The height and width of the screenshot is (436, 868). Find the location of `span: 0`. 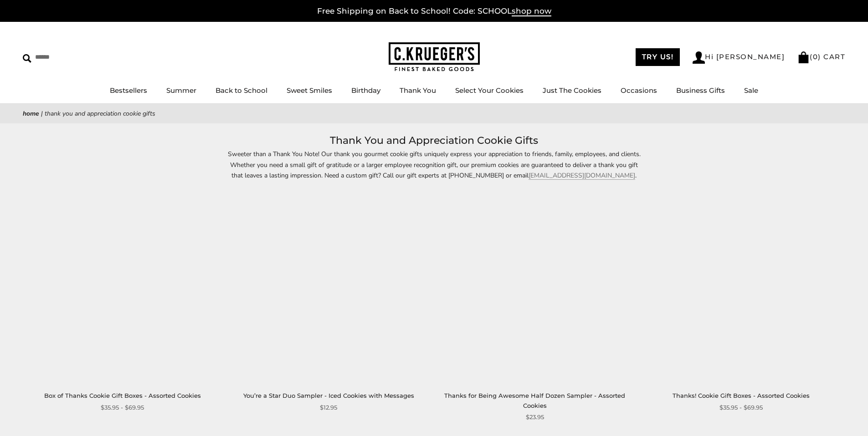

span: 0 is located at coordinates (816, 56).